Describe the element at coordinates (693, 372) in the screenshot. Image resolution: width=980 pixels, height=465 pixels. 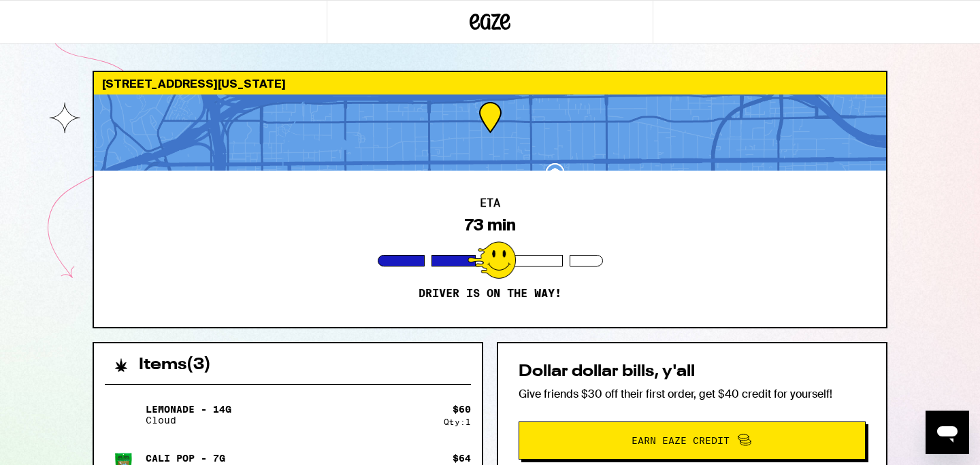
I see `h2: Dollar dollar bills, y'all` at that location.